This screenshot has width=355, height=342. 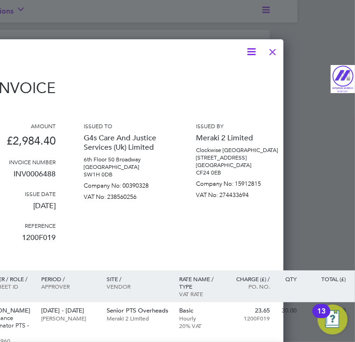 I want to click on p: 23.65, so click(x=249, y=311).